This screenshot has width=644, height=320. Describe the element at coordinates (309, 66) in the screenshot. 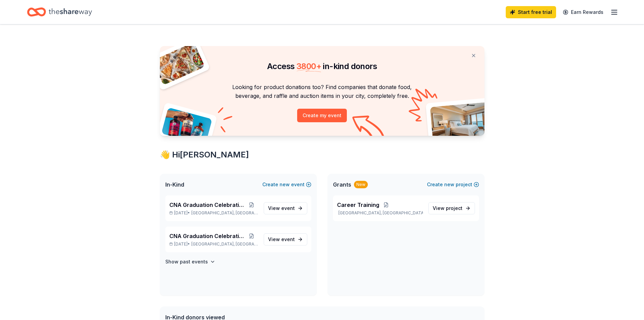

I see `span: 3800 +` at that location.